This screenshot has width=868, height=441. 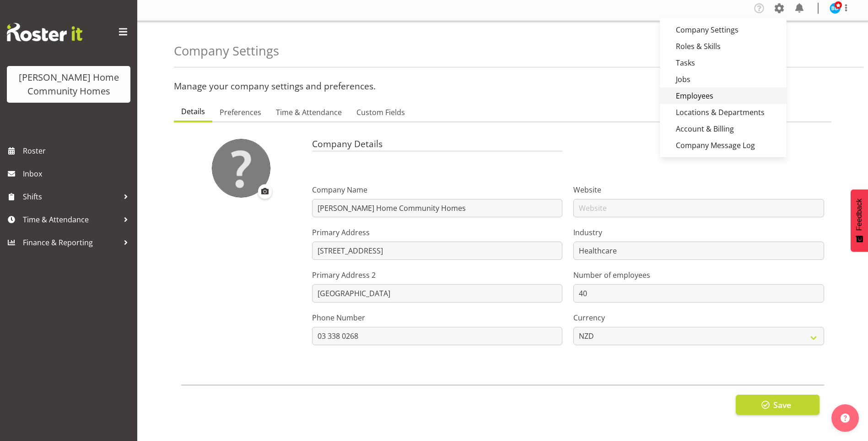 I want to click on input: Website, so click(x=699, y=208).